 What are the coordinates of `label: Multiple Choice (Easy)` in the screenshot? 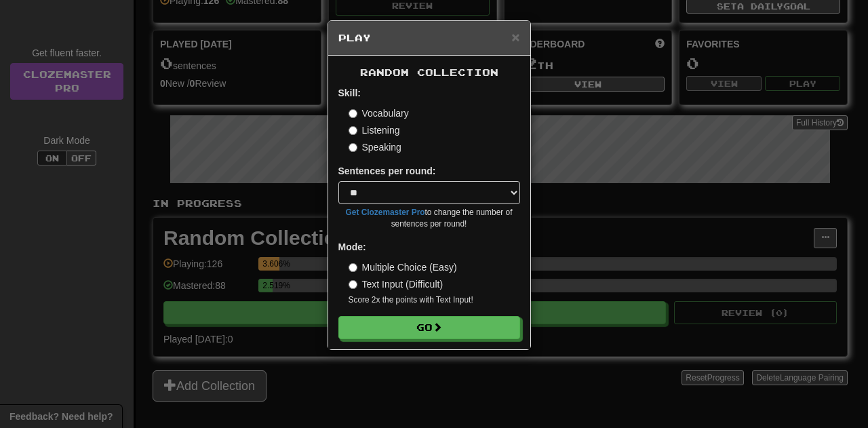 It's located at (403, 267).